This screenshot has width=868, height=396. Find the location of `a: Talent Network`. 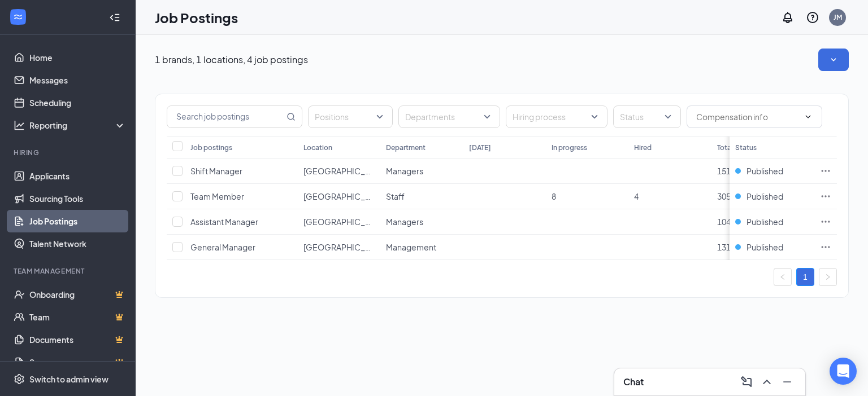

a: Talent Network is located at coordinates (77, 244).